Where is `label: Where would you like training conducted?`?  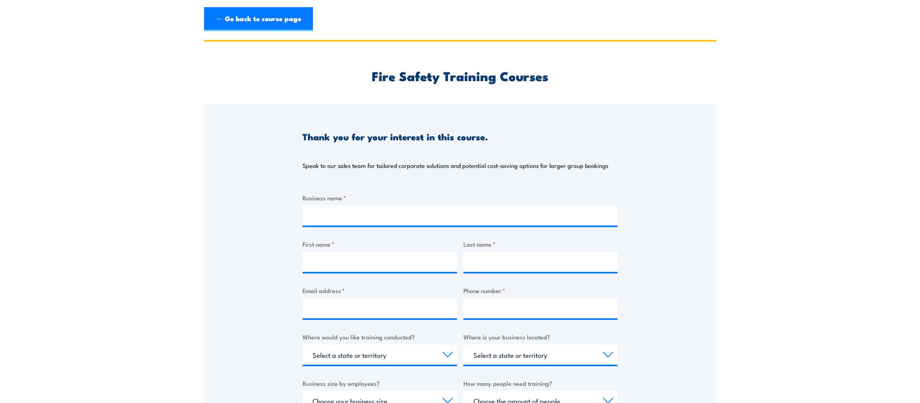 label: Where would you like training conducted? is located at coordinates (380, 337).